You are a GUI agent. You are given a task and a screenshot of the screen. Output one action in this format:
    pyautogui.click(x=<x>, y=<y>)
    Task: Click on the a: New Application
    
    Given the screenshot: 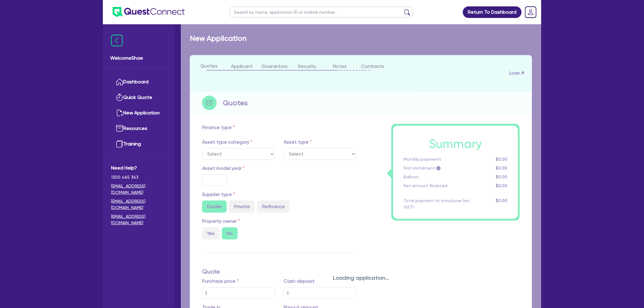 What is the action you would take?
    pyautogui.click(x=139, y=113)
    